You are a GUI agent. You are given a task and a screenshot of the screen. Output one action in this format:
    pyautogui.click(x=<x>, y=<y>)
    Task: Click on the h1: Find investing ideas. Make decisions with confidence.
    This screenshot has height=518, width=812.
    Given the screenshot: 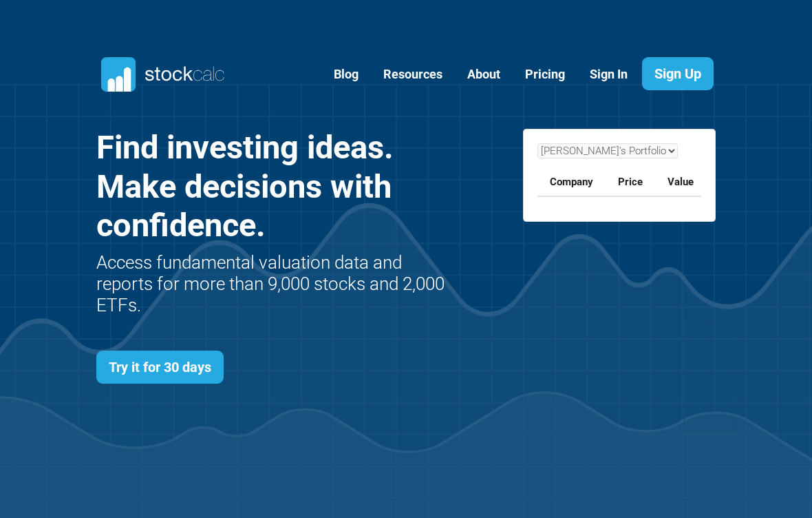 What is the action you would take?
    pyautogui.click(x=272, y=186)
    